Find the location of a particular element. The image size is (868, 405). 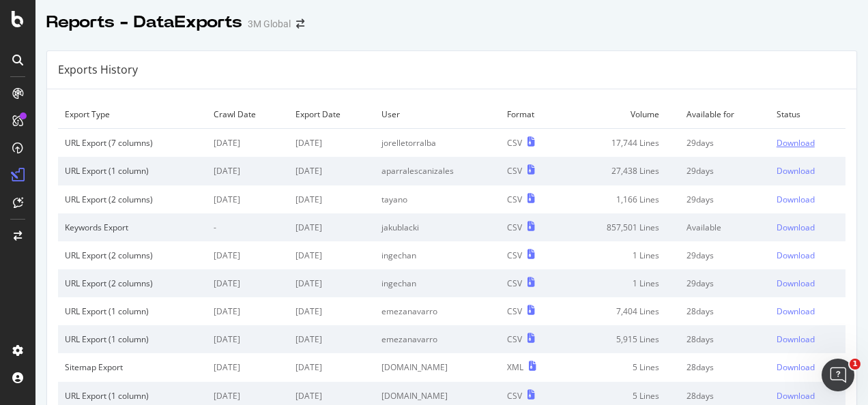

td: 1,166 Lines is located at coordinates (621, 199).